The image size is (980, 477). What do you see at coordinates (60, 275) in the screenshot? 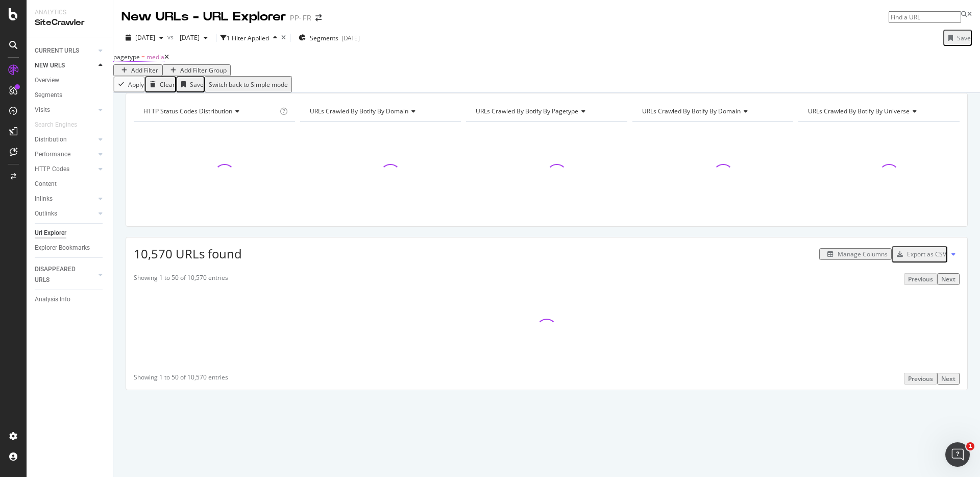
I see `div: DISAPPEARED URLS` at bounding box center [60, 275].